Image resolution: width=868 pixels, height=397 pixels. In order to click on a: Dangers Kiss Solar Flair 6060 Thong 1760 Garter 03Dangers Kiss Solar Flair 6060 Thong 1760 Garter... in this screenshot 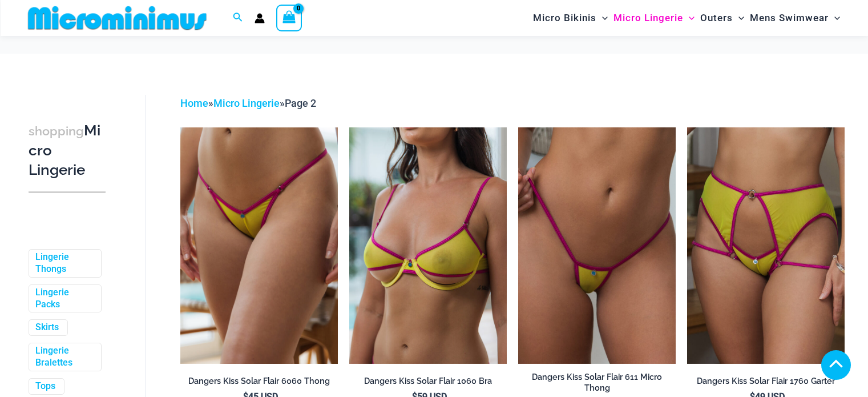, I will do `click(766, 246)`.